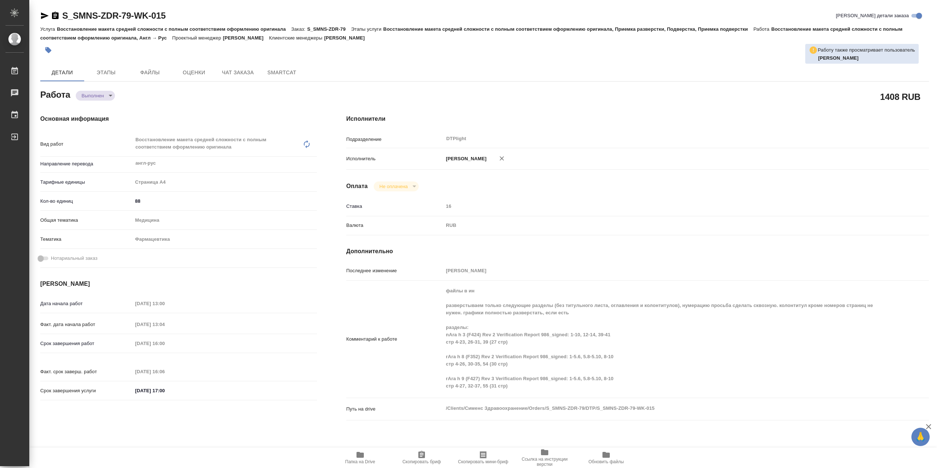 The image size is (937, 468). I want to click on span: Файлы, so click(150, 72).